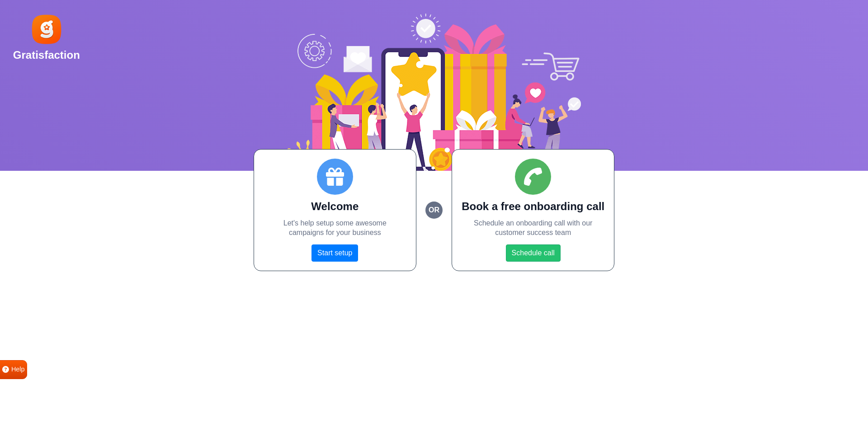  Describe the element at coordinates (335, 206) in the screenshot. I see `h2: Welcome` at that location.